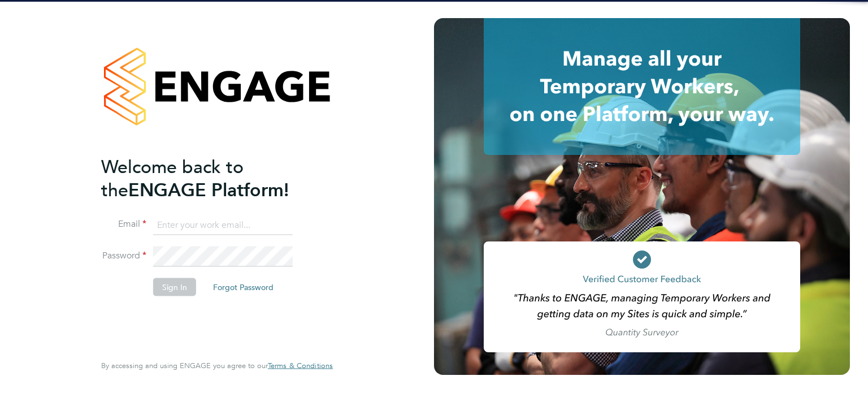 The height and width of the screenshot is (393, 868). What do you see at coordinates (217, 365) in the screenshot?
I see `span: By accessing and using ENGAGE you agree to our` at bounding box center [217, 365].